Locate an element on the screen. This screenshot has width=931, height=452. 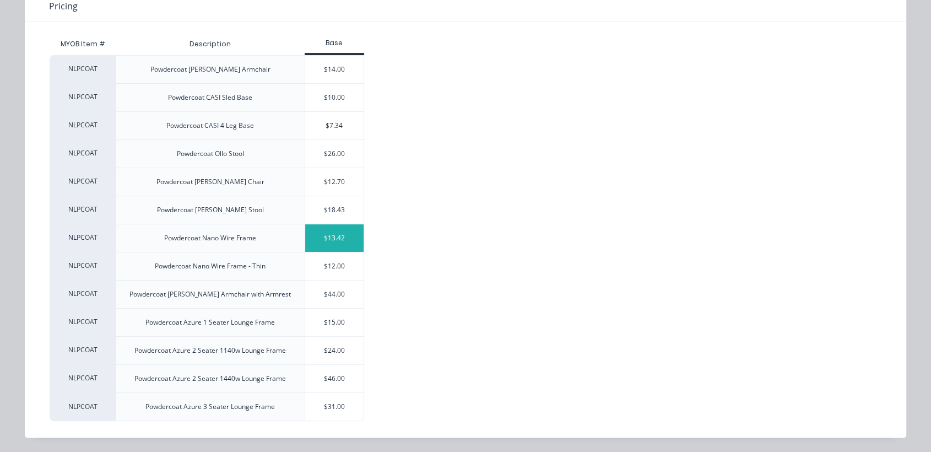
div: Powdercoat Nano Wire Frame - Thin is located at coordinates (210, 266).